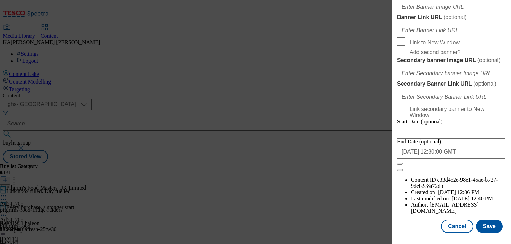  I want to click on label: Secondary banner Image URL, so click(451, 60).